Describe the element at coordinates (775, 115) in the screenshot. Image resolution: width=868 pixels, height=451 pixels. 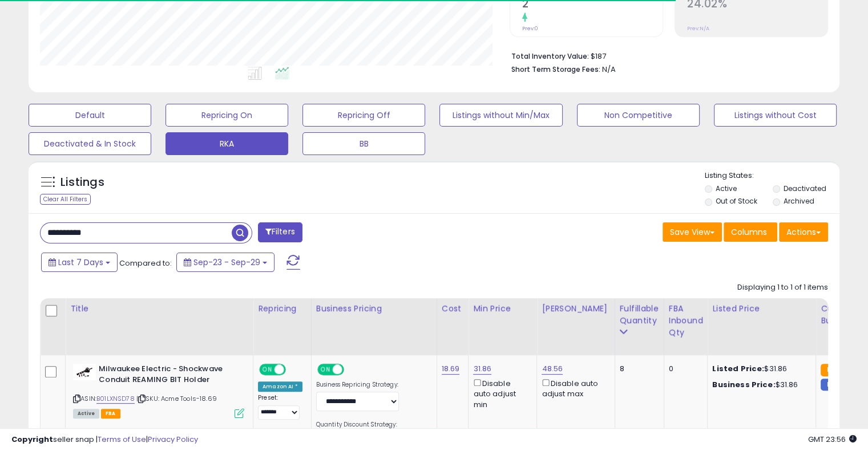
I see `button: Listings without Cost` at that location.